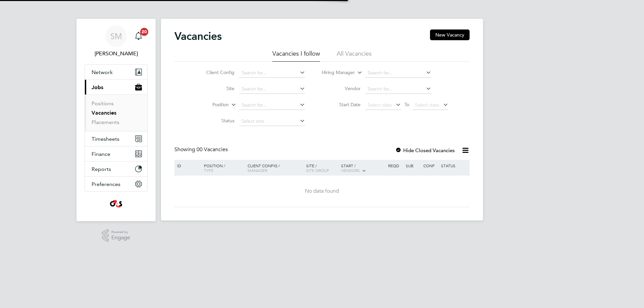 This screenshot has height=308, width=644. What do you see at coordinates (116, 139) in the screenshot?
I see `button: Timesheets` at bounding box center [116, 139].